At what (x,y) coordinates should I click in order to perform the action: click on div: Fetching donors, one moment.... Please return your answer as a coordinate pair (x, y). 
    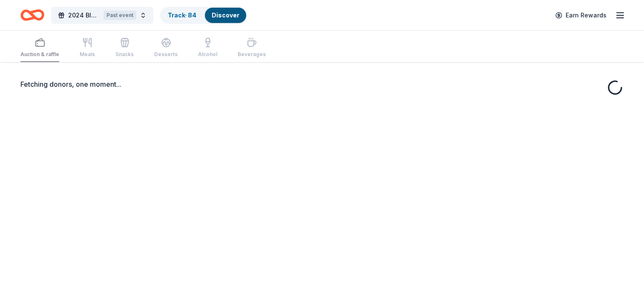
    Looking at the image, I should click on (322, 85).